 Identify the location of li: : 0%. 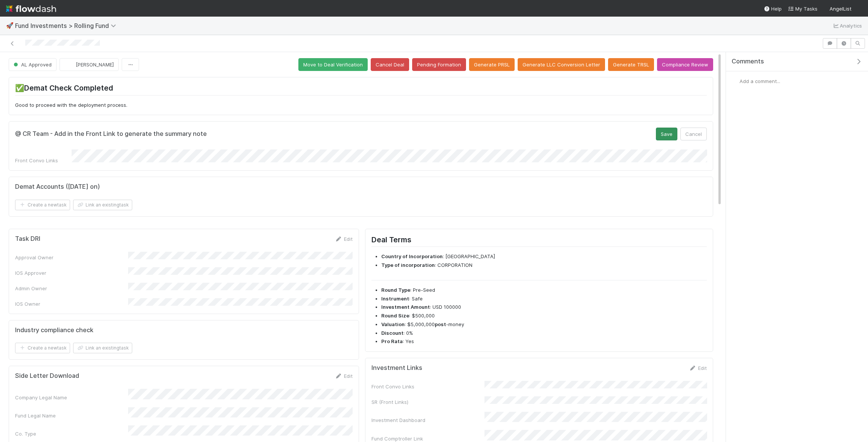
(544, 333).